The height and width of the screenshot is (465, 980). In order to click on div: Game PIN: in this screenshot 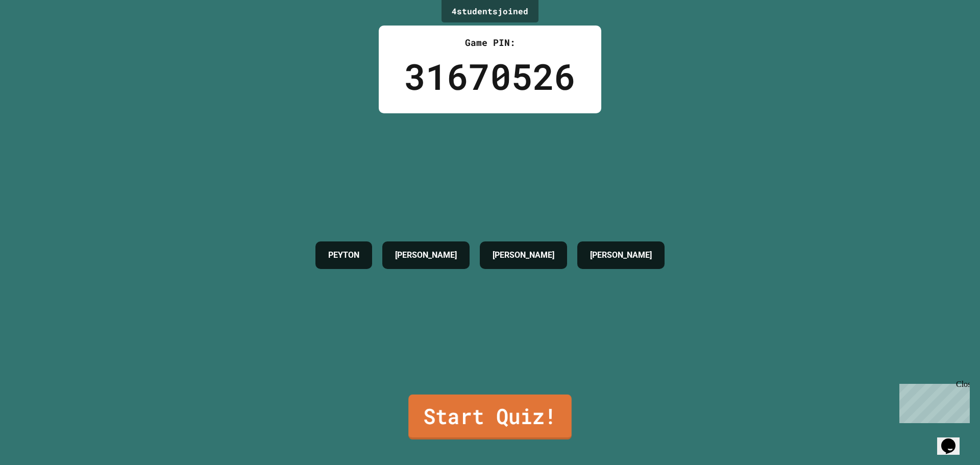, I will do `click(490, 42)`.